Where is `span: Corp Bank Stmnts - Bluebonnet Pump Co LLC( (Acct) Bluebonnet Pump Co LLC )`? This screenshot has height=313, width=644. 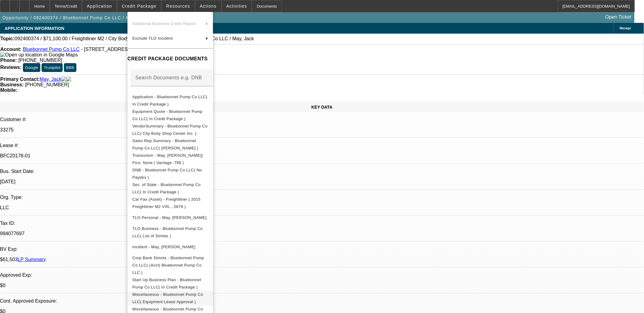
span: Corp Bank Stmnts - Bluebonnet Pump Co LLC( (Acct) Bluebonnet Pump Co LLC ) is located at coordinates (168, 265).